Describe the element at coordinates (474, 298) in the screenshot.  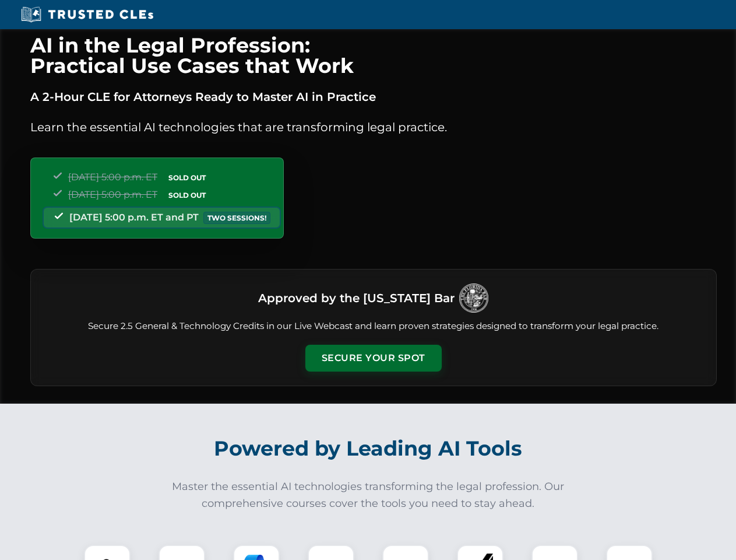
I see `img: Logo` at that location.